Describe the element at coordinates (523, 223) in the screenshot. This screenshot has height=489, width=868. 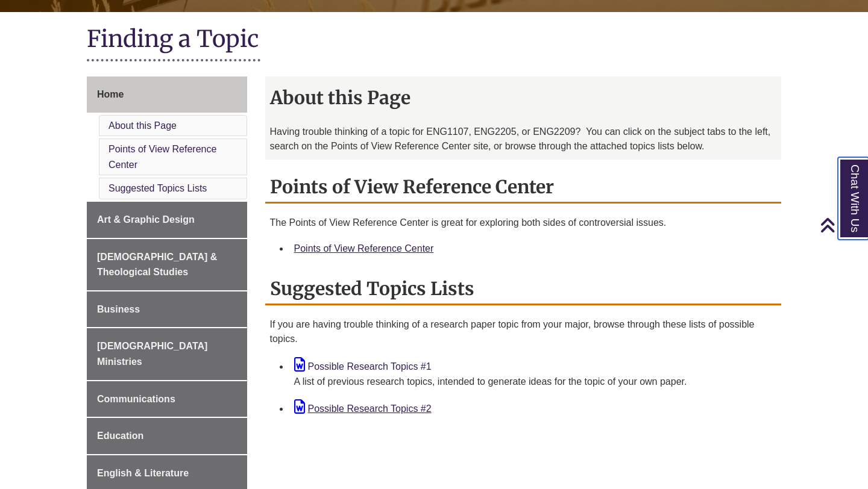
I see `p: The Points of View Reference Center is great for exploring both sides of controversial issues.` at that location.